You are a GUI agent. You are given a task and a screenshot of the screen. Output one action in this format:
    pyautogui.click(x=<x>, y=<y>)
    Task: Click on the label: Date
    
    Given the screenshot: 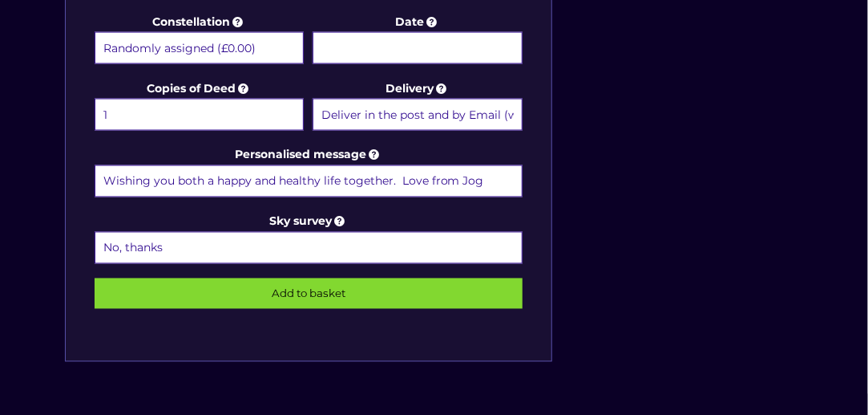 What is the action you would take?
    pyautogui.click(x=418, y=39)
    